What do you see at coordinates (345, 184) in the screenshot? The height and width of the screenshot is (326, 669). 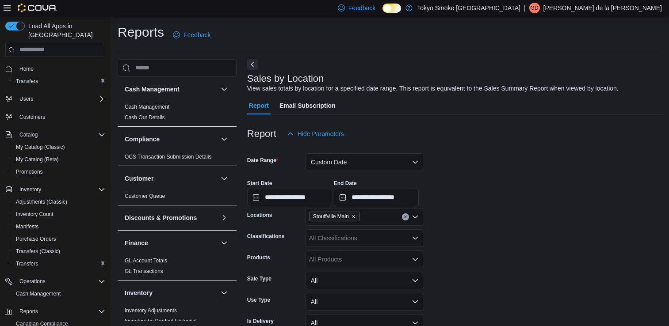 I see `label: End Date` at bounding box center [345, 184].